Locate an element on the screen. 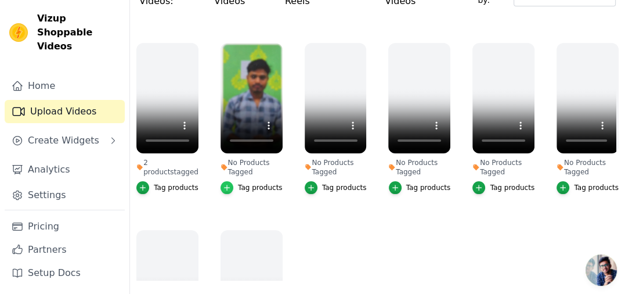  span: Vizup Shoppable Videos is located at coordinates (78, 33).